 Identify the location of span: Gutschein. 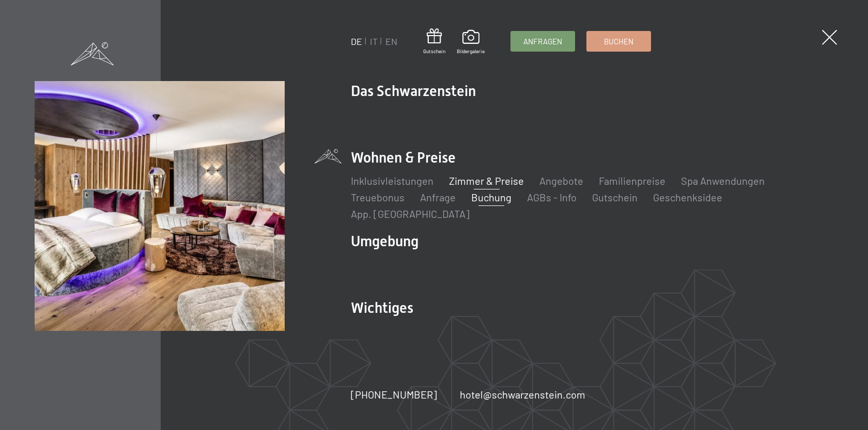
(434, 51).